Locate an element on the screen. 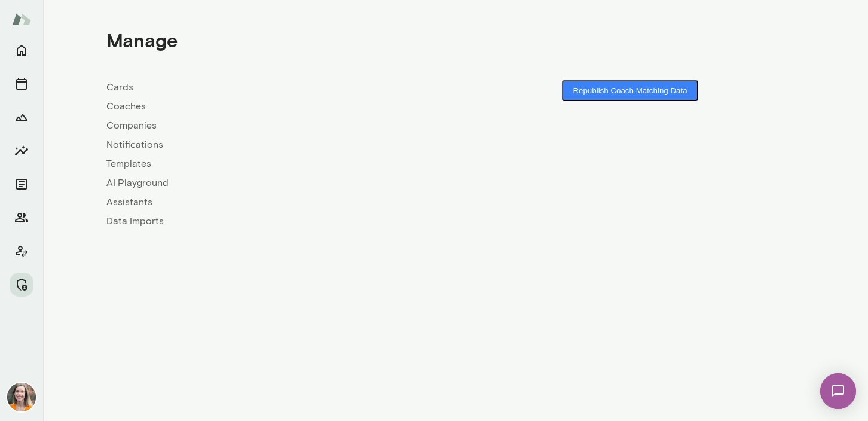 Image resolution: width=868 pixels, height=421 pixels. button: Manage is located at coordinates (21, 284).